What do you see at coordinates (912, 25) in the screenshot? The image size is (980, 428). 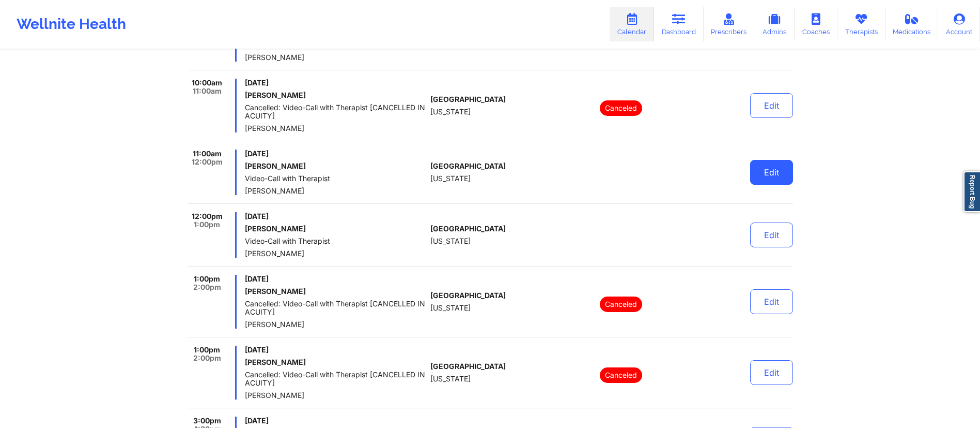 I see `a: Medications` at bounding box center [912, 25].